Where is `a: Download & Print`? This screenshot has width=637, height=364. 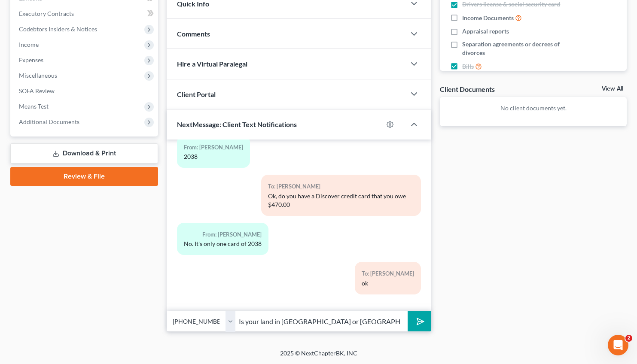 a: Download & Print is located at coordinates (84, 153).